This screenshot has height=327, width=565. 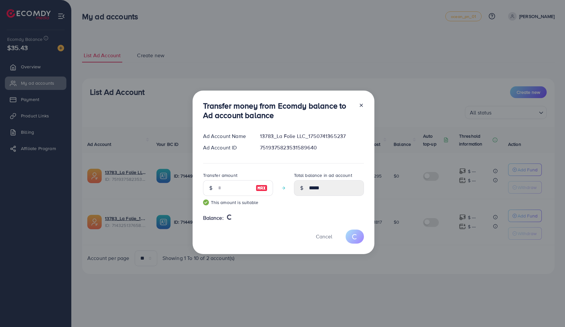 What do you see at coordinates (323, 175) in the screenshot?
I see `label: Total balance in ad account` at bounding box center [323, 175].